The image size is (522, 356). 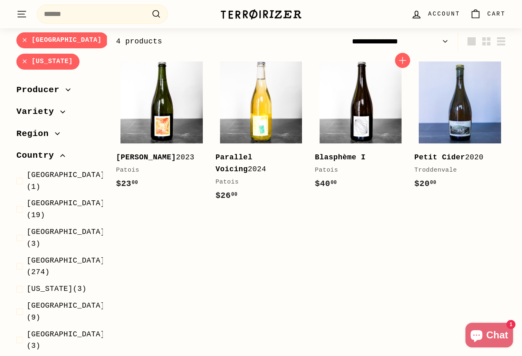 What do you see at coordinates (59, 114) in the screenshot?
I see `button: Variety` at bounding box center [59, 114].